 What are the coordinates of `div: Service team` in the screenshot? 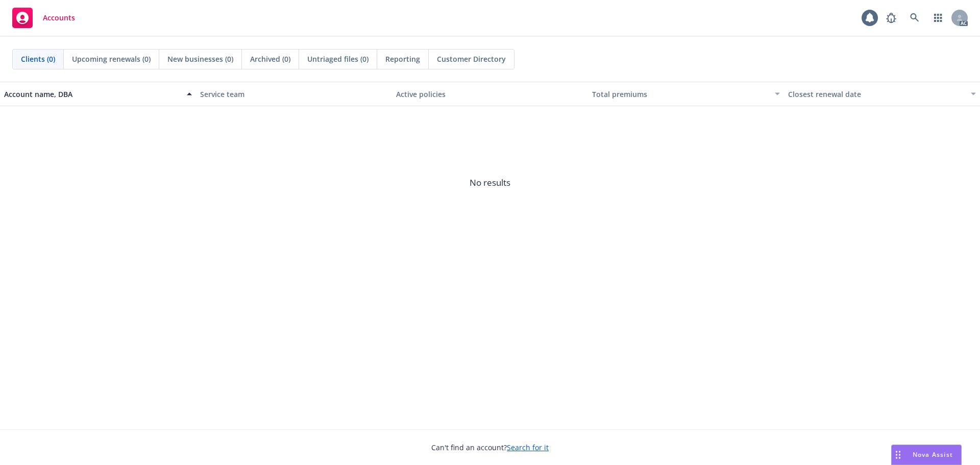 It's located at (294, 94).